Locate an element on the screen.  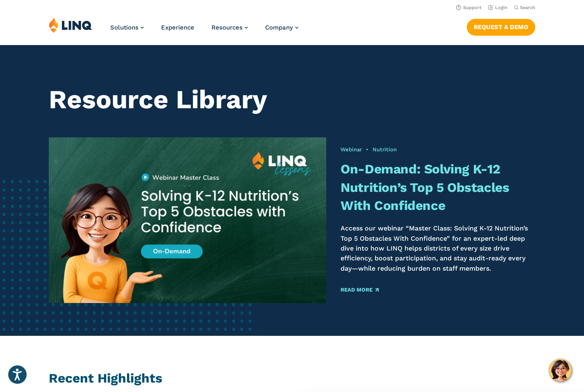
a: On-Demand: Solving K-12 Nutrition’s Top 5 Obstacles With Confidence is located at coordinates (424, 187).